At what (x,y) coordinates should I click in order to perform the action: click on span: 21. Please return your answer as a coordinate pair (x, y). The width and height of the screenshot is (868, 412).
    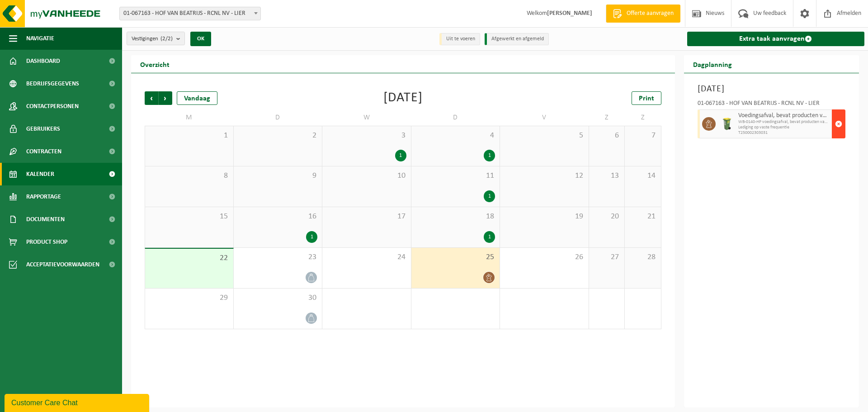
    Looking at the image, I should click on (642, 217).